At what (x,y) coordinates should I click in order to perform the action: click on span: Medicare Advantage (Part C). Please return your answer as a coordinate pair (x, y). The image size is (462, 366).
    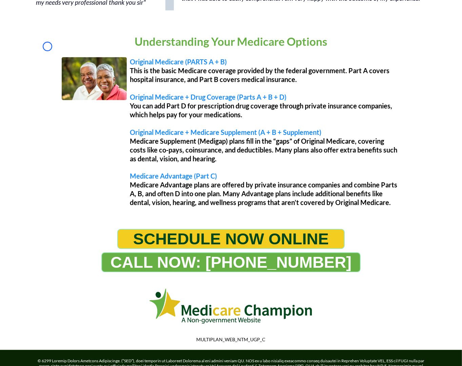
    Looking at the image, I should click on (174, 176).